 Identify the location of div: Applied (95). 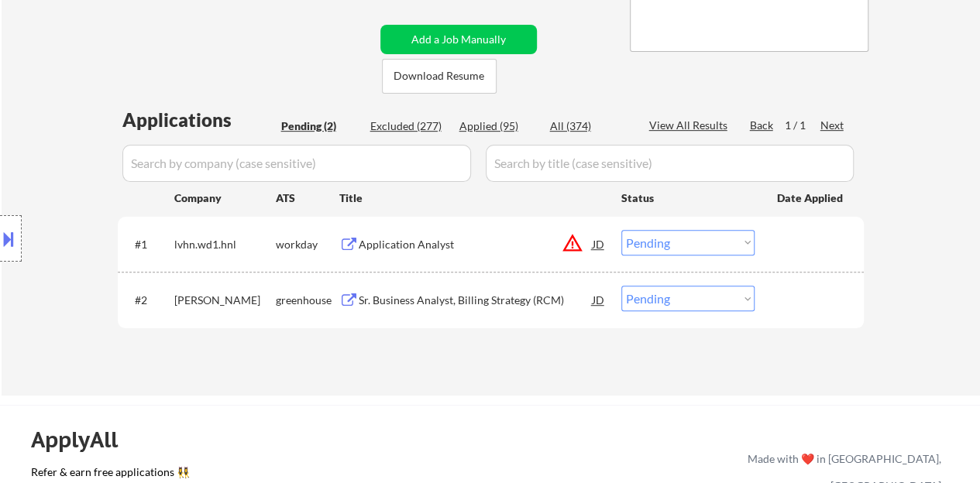
(499, 126).